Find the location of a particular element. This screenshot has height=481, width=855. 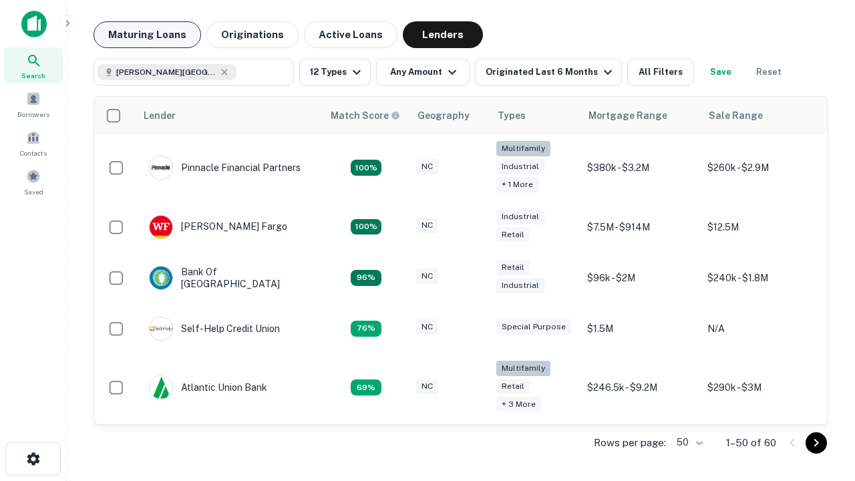

td: $246.5k - $9.2M is located at coordinates (641, 388).